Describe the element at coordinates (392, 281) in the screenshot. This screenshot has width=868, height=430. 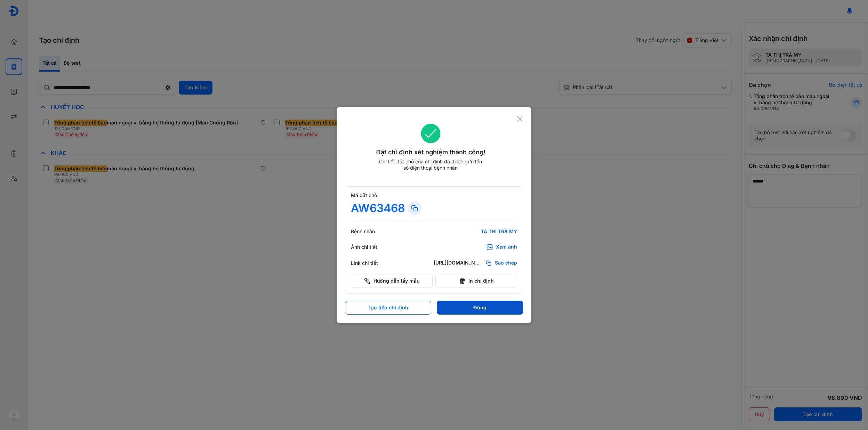
I see `button: Hướng dẫn lấy mẫu` at that location.